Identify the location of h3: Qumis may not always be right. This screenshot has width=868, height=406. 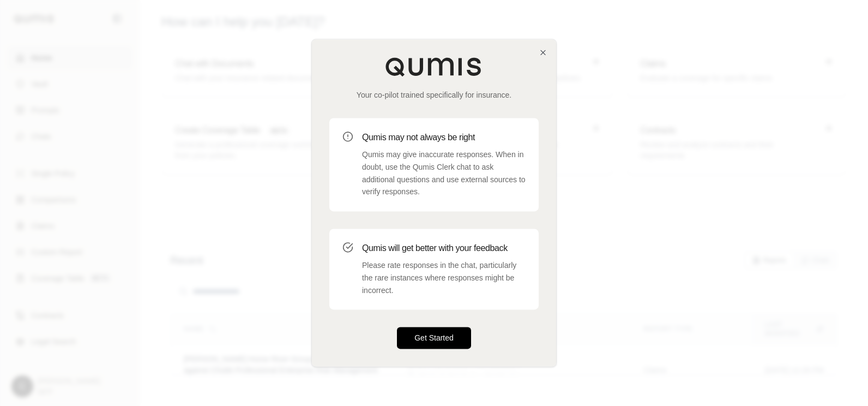
(444, 138).